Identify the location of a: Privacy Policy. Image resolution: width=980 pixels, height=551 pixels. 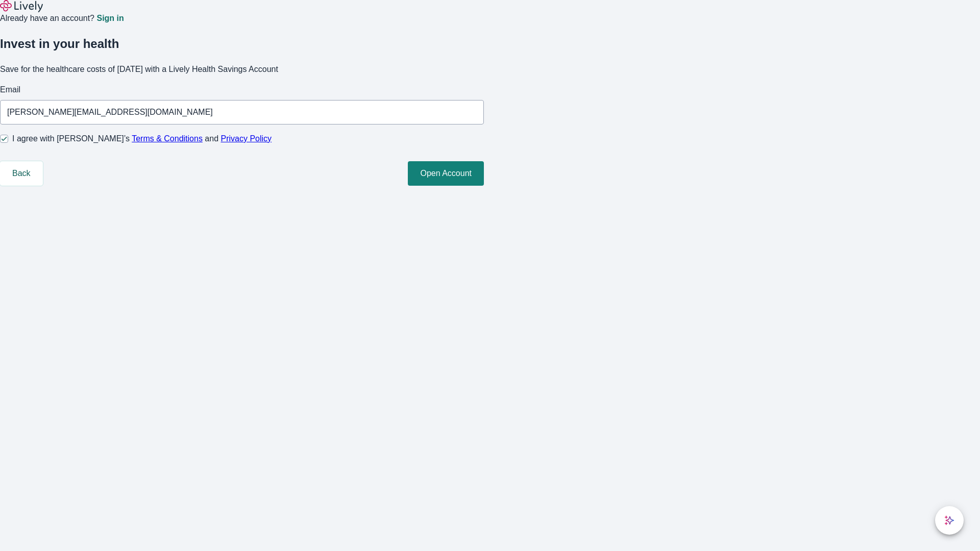
(247, 138).